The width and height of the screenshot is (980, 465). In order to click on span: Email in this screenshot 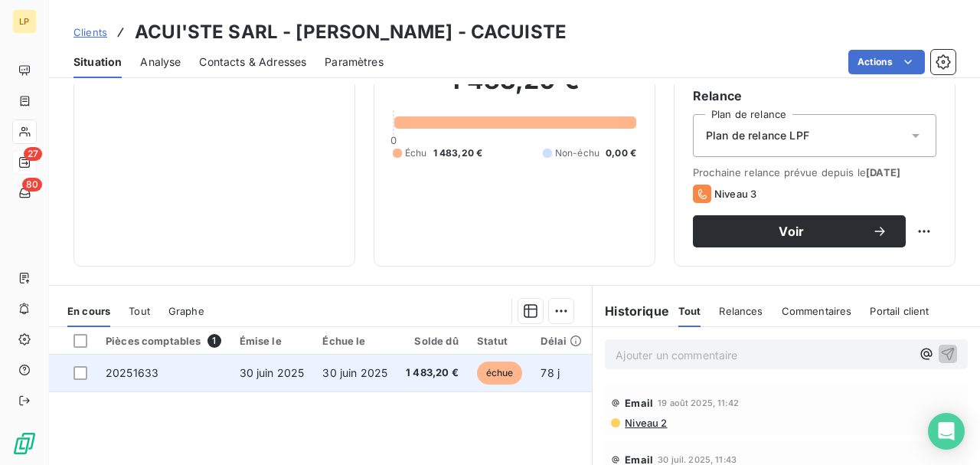, I will do `click(639, 403)`.